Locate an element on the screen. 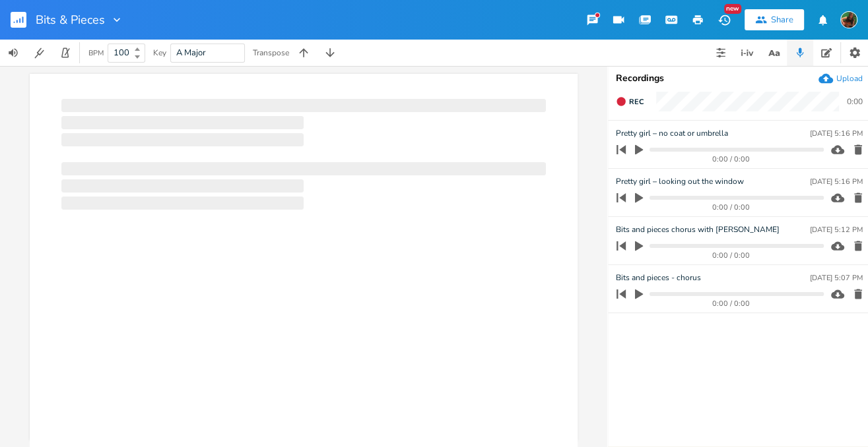 The image size is (868, 447). span: Bits and pieces - chorus is located at coordinates (657, 278).